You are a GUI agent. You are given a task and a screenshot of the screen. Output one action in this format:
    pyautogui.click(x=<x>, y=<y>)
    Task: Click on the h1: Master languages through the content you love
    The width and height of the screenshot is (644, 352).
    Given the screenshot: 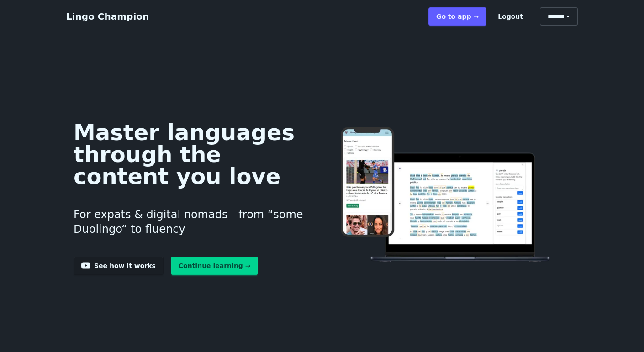 What is the action you would take?
    pyautogui.click(x=190, y=154)
    